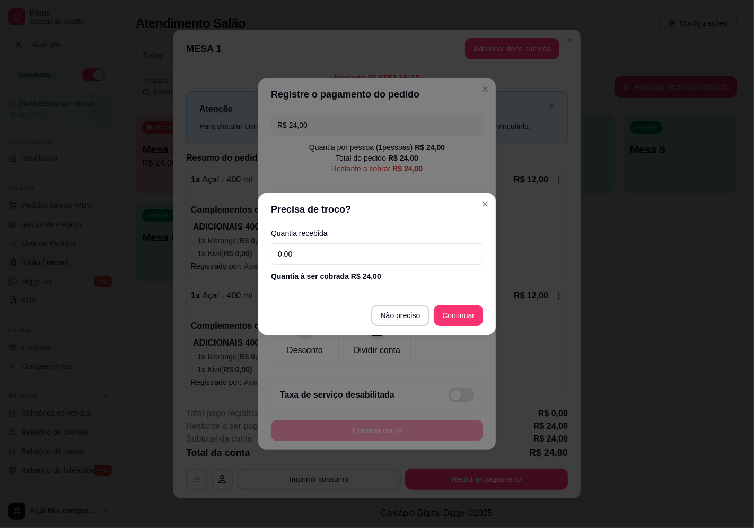  Describe the element at coordinates (377, 209) in the screenshot. I see `header: Precisa de troco?` at that location.